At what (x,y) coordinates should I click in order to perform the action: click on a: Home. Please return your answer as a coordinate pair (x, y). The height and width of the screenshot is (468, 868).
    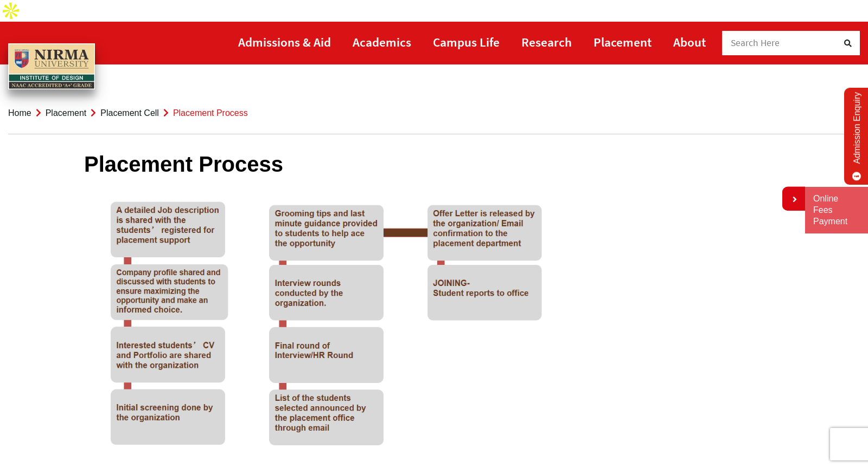
    Looking at the image, I should click on (20, 113).